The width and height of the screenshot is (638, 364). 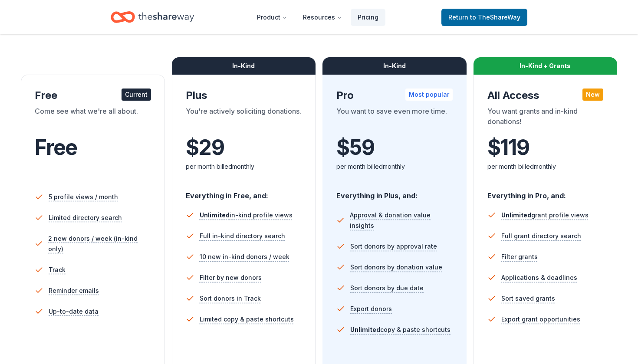 What do you see at coordinates (593, 95) in the screenshot?
I see `div: New` at bounding box center [593, 95].